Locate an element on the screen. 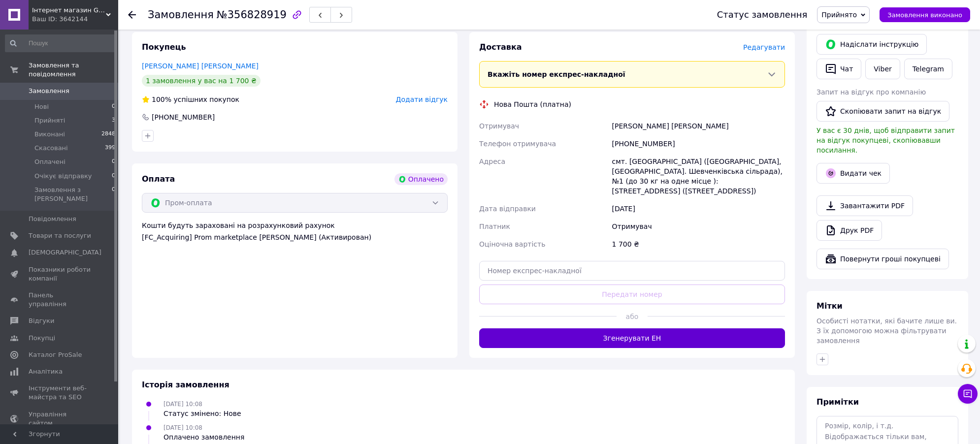  span: Аналітика is located at coordinates (46, 371).